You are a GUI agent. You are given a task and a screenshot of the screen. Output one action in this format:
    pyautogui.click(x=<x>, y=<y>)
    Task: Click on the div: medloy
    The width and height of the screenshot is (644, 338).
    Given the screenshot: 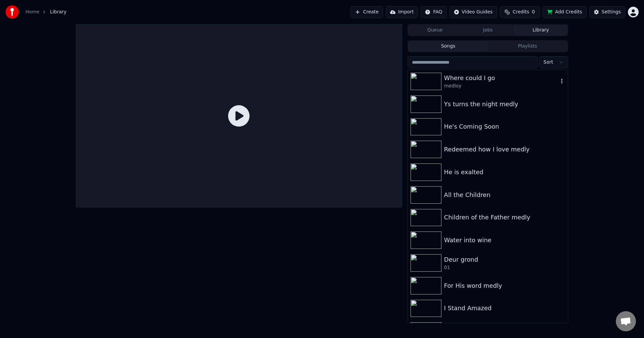 What is the action you would take?
    pyautogui.click(x=501, y=86)
    